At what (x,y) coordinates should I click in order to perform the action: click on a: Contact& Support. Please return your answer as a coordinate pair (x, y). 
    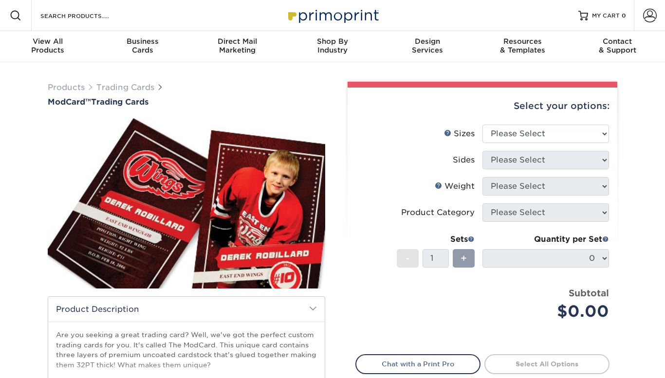
    Looking at the image, I should click on (617, 47).